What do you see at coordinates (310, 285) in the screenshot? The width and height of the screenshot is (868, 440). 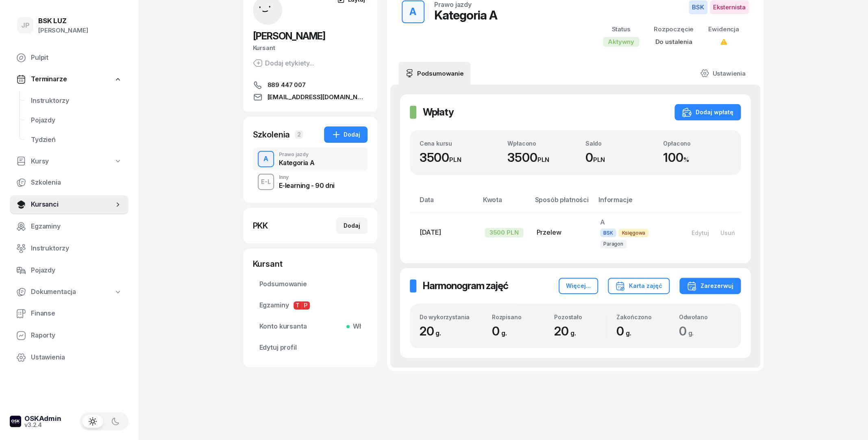 I see `span: Podsumowanie` at bounding box center [310, 285].